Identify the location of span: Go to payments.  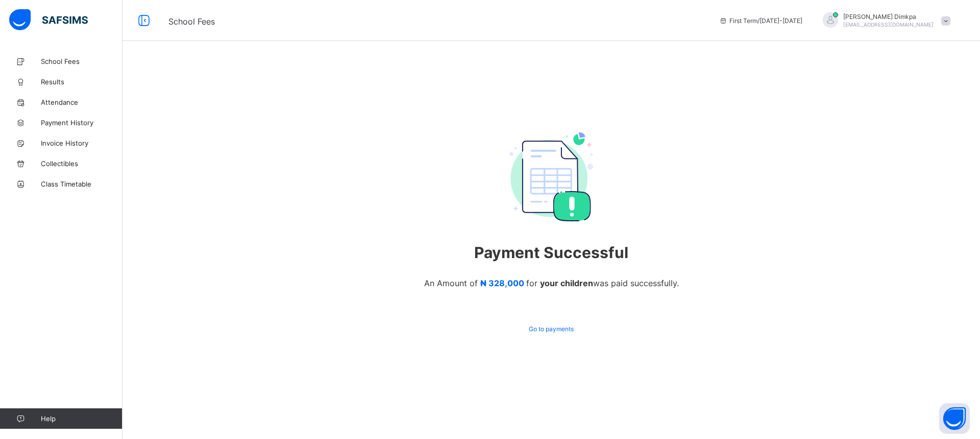
(551, 328).